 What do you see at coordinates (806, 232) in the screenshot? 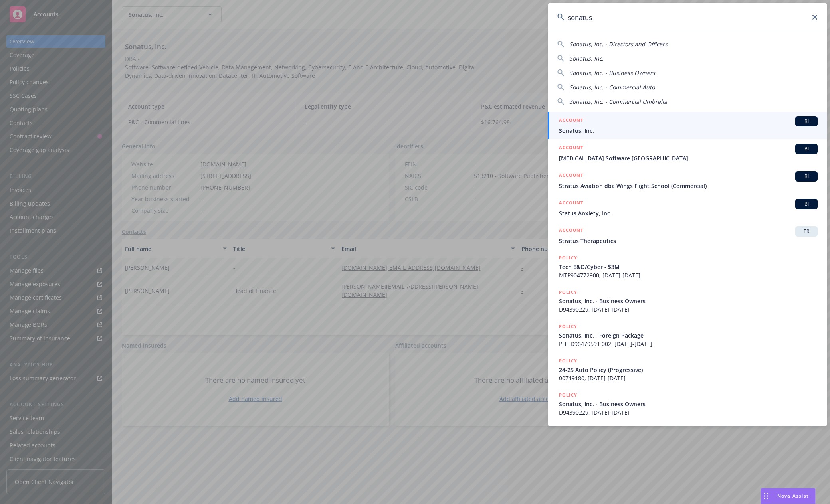
I see `span: TR` at bounding box center [806, 232].